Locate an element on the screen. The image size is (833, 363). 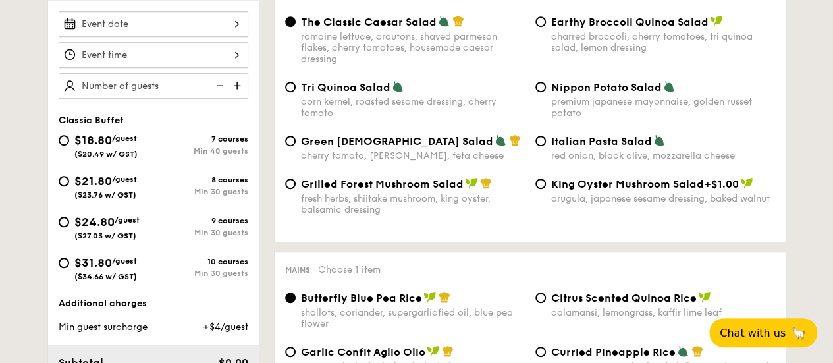
input: Event date is located at coordinates (153, 24).